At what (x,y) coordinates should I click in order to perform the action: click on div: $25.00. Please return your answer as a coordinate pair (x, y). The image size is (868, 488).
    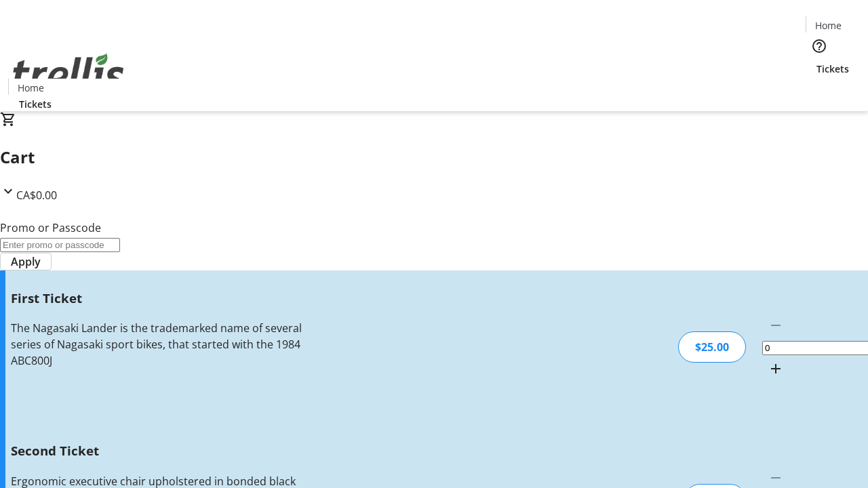
    Looking at the image, I should click on (712, 347).